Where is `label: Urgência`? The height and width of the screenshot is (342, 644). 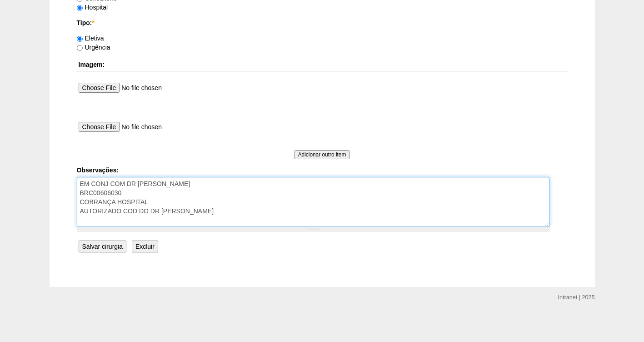 label: Urgência is located at coordinates (94, 48).